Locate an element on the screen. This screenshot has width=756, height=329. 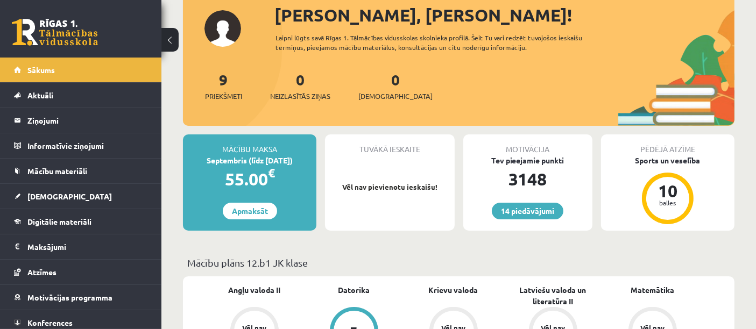
a: 9Priekšmeti is located at coordinates (223, 85).